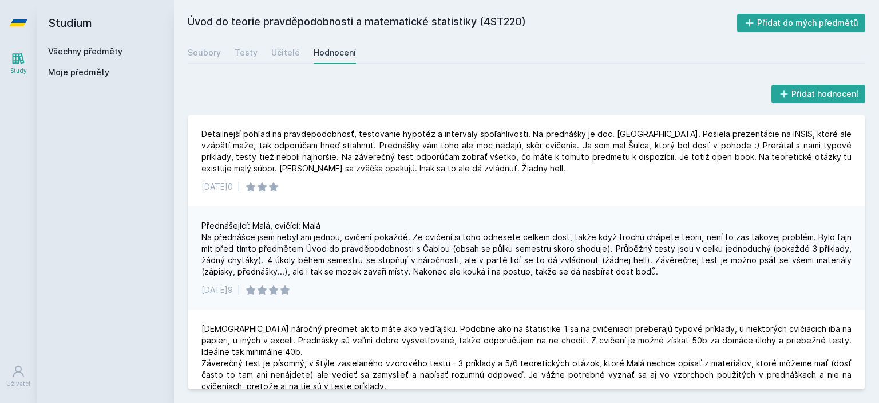 The width and height of the screenshot is (879, 403). I want to click on a: Uživatel, so click(18, 376).